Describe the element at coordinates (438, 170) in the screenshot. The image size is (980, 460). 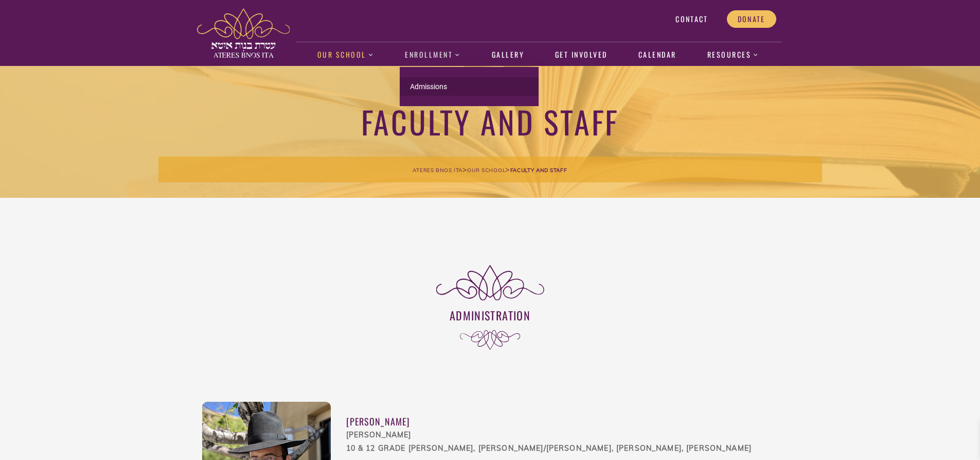
I see `span: Ateres Bnos Ita` at that location.